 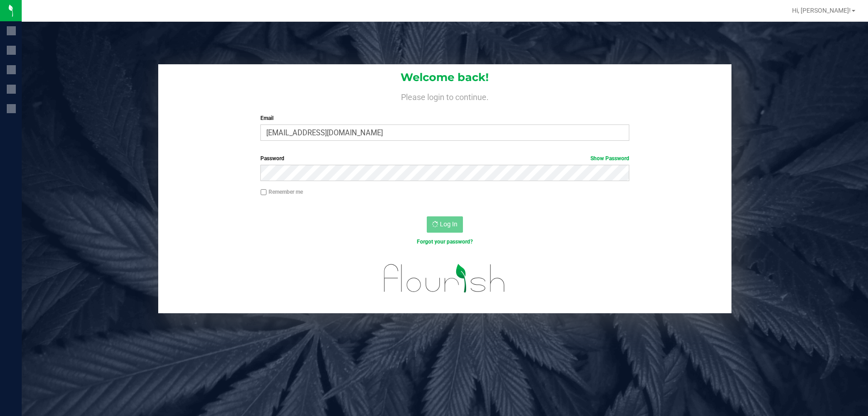 What do you see at coordinates (445, 118) in the screenshot?
I see `label: Email` at bounding box center [445, 118].